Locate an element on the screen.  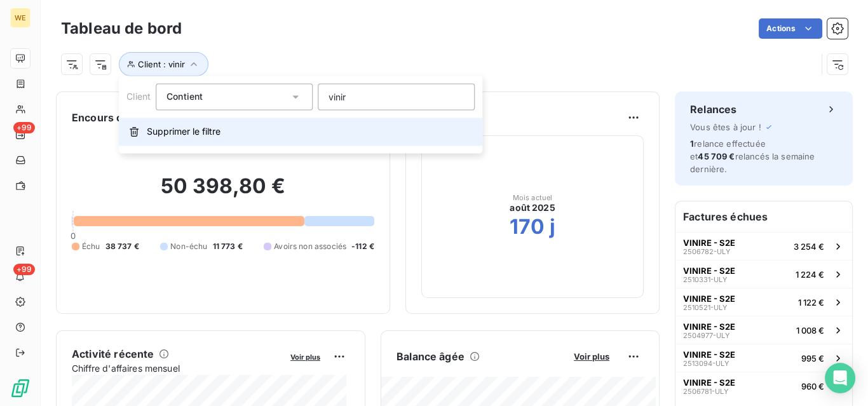
button: Supprimer le filtre is located at coordinates (301, 131).